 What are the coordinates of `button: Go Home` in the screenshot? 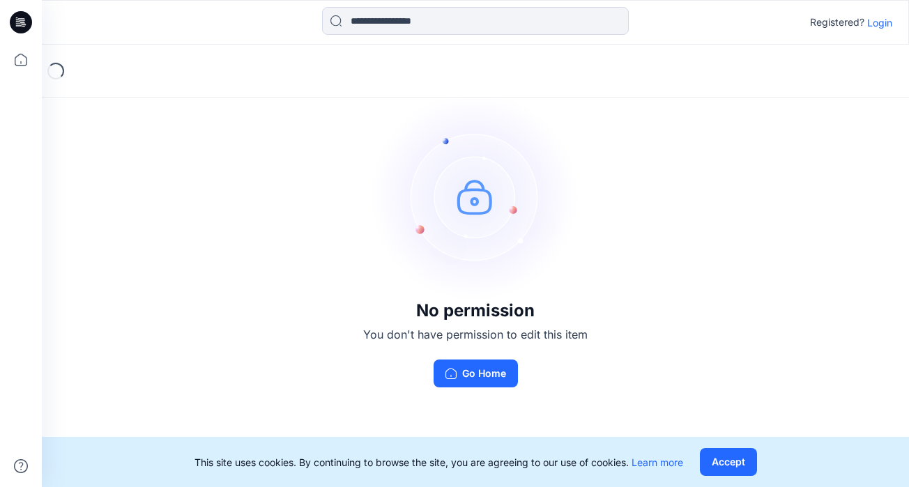 It's located at (476, 374).